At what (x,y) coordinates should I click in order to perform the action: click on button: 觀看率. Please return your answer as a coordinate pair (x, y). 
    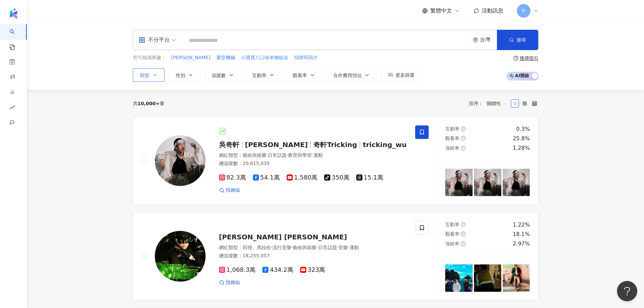
    Looking at the image, I should click on (303, 75).